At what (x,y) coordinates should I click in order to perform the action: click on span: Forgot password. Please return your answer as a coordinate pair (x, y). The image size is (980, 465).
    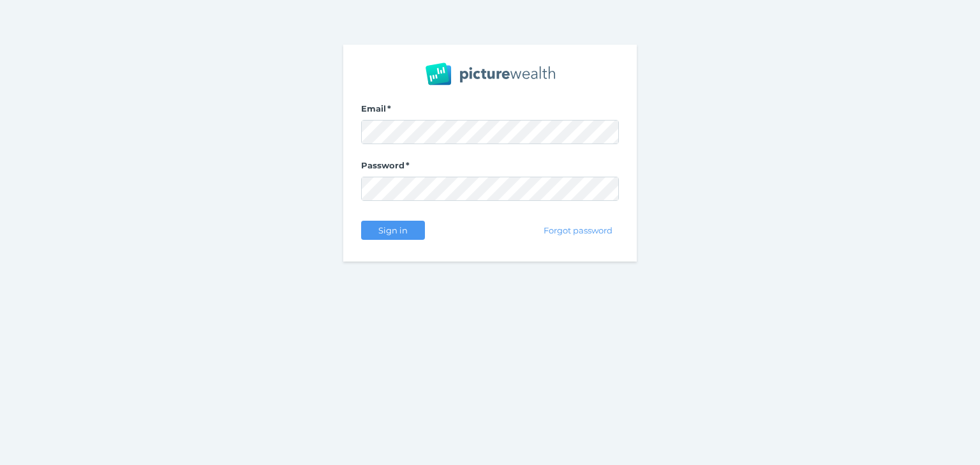
    Looking at the image, I should click on (578, 230).